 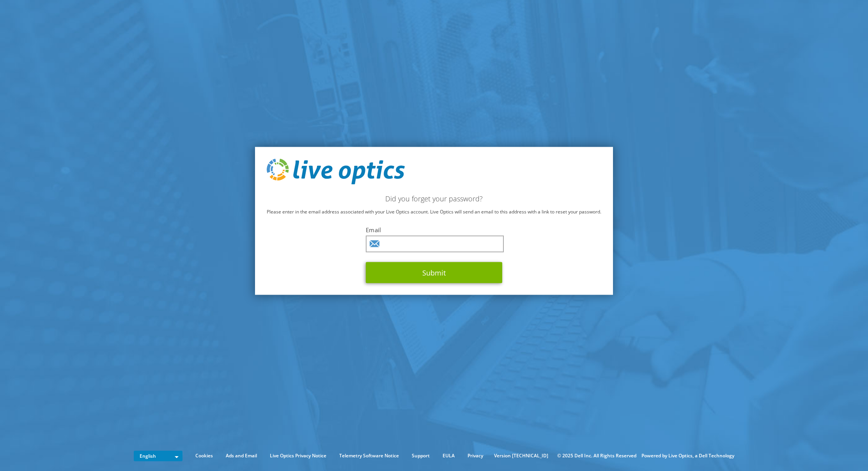 I want to click on li: © 2025 Dell Inc. All Rights Reserved, so click(x=596, y=455).